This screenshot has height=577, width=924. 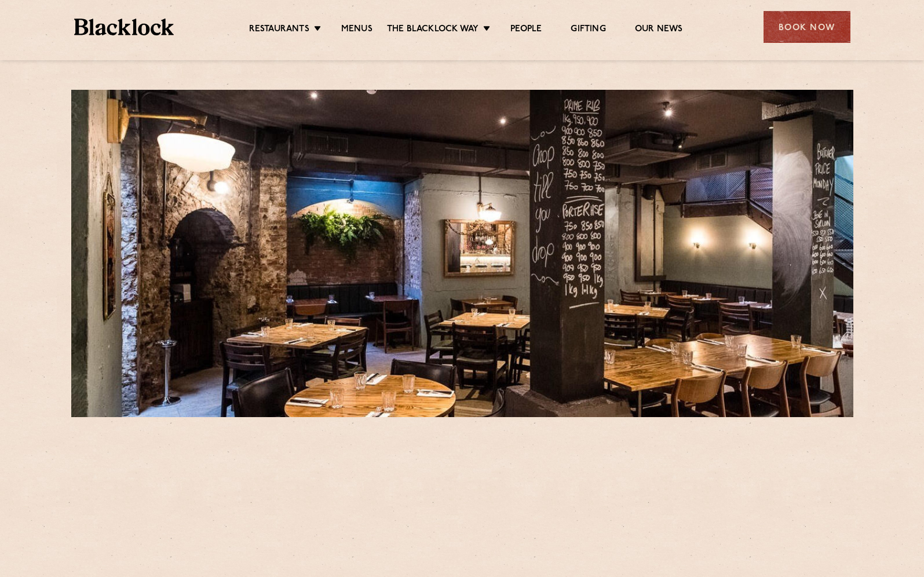 I want to click on div: Book Now, so click(x=807, y=26).